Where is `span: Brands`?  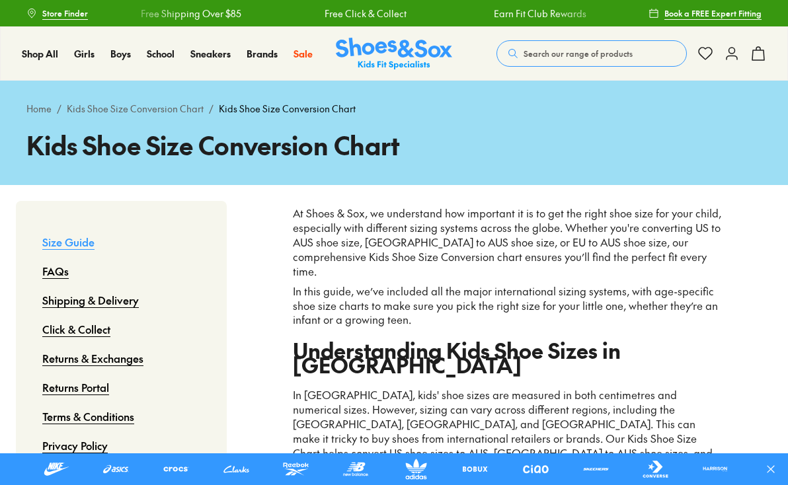
span: Brands is located at coordinates (262, 54).